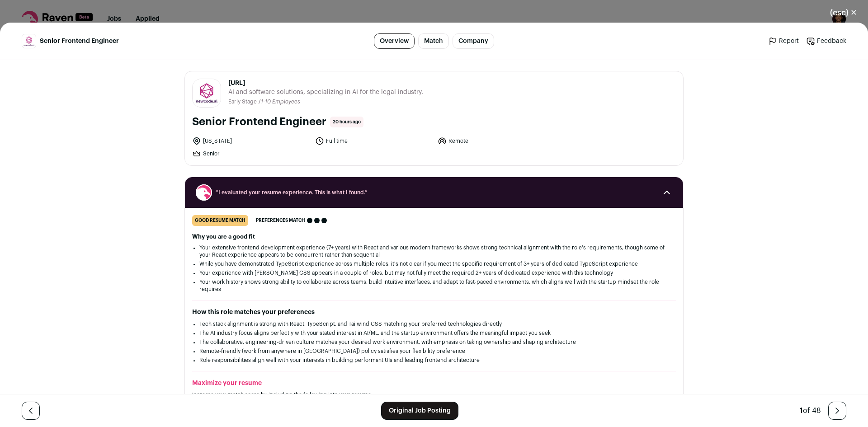  What do you see at coordinates (434, 312) in the screenshot?
I see `h2: How this role matches your preferences` at bounding box center [434, 312].